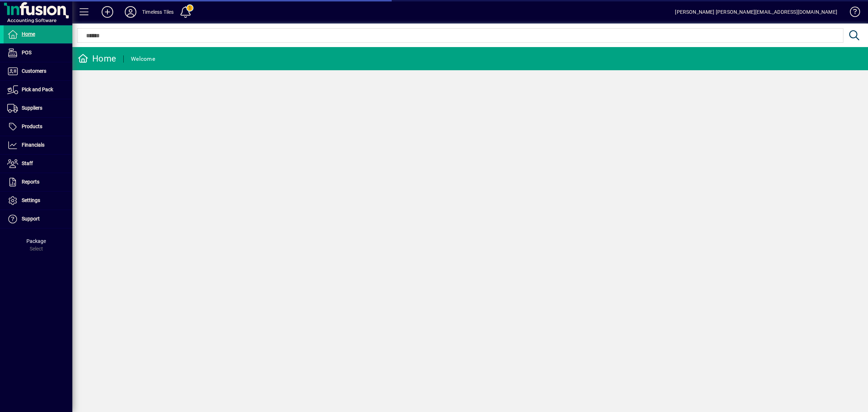 The width and height of the screenshot is (868, 412). I want to click on a: Products, so click(38, 127).